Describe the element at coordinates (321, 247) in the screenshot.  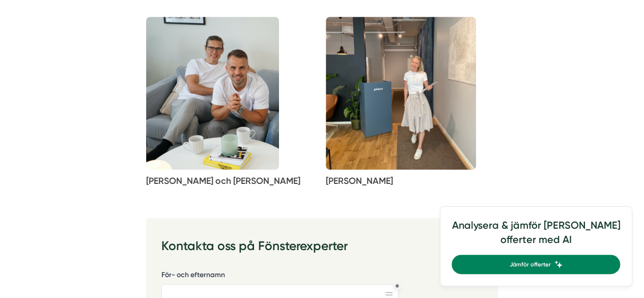
I see `h3: Kontakta oss på Fönsterexperter` at that location.